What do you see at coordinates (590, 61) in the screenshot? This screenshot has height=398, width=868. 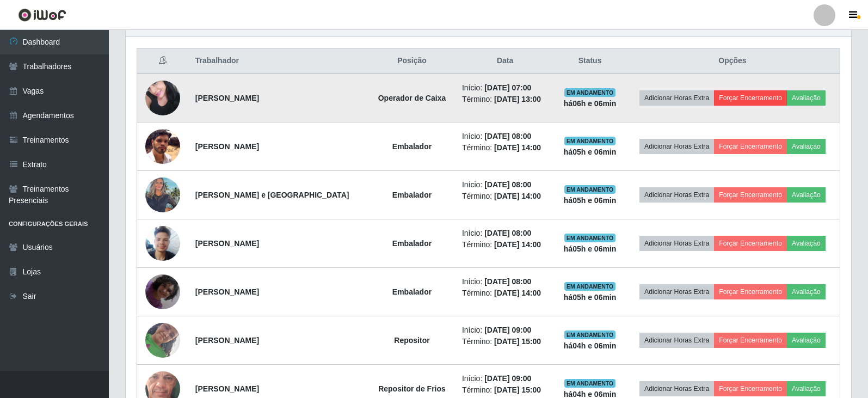 I see `th: Status` at bounding box center [590, 61].